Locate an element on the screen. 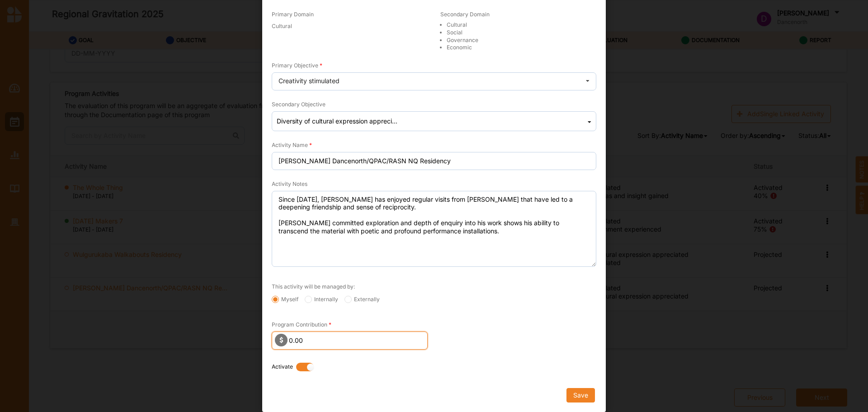 The width and height of the screenshot is (868, 412). button: Save is located at coordinates (581, 395).